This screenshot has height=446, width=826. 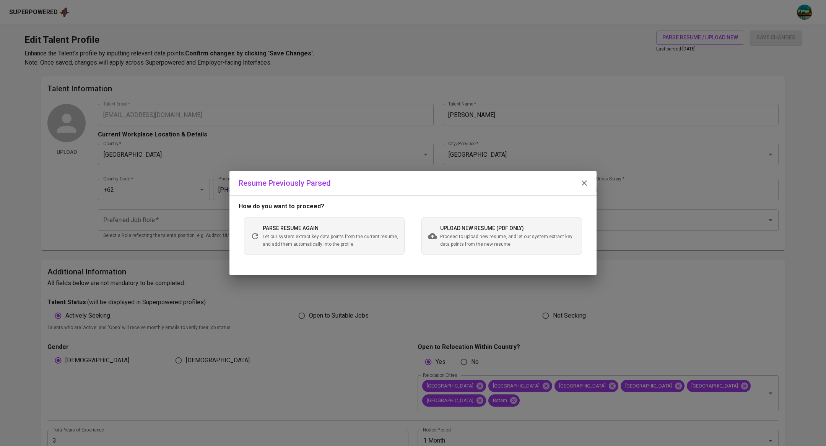 What do you see at coordinates (291, 228) in the screenshot?
I see `span: parse resume again` at bounding box center [291, 228].